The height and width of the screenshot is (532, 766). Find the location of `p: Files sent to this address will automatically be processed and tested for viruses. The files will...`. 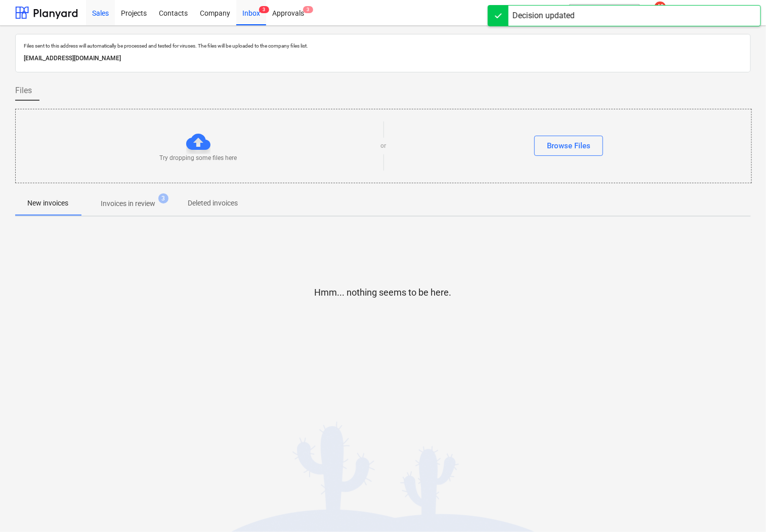

p: Files sent to this address will automatically be processed and tested for viruses. The files will... is located at coordinates (383, 45).